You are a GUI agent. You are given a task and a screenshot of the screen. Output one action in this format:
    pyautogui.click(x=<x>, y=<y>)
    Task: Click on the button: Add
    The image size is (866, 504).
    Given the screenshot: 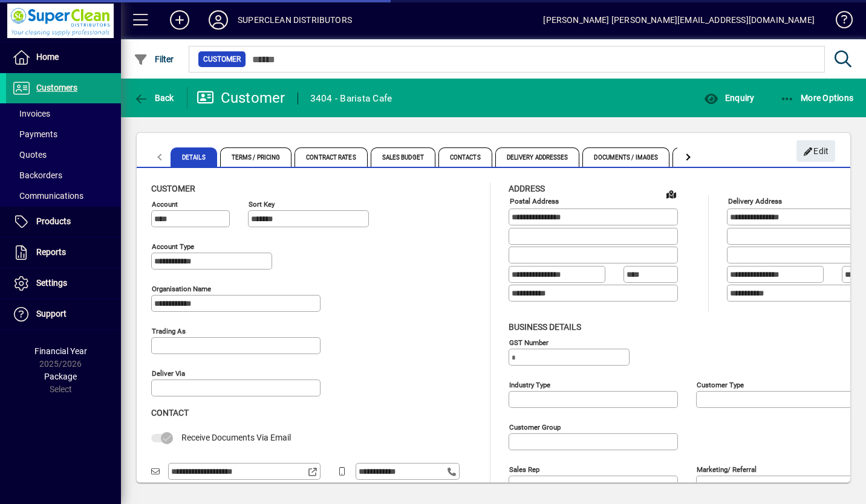 What is the action you would take?
    pyautogui.click(x=180, y=20)
    